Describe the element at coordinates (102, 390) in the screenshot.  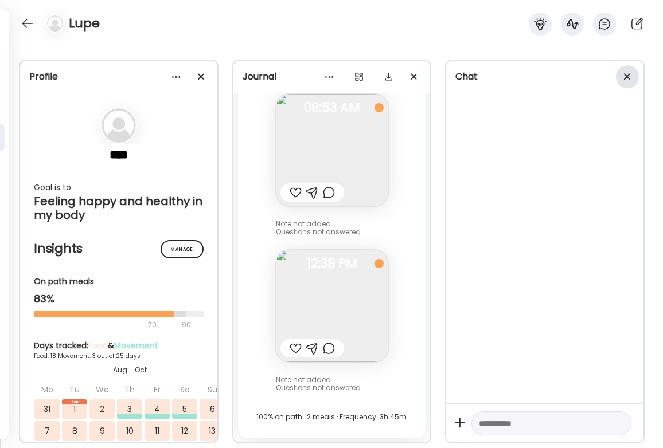
I see `div: We` at that location.